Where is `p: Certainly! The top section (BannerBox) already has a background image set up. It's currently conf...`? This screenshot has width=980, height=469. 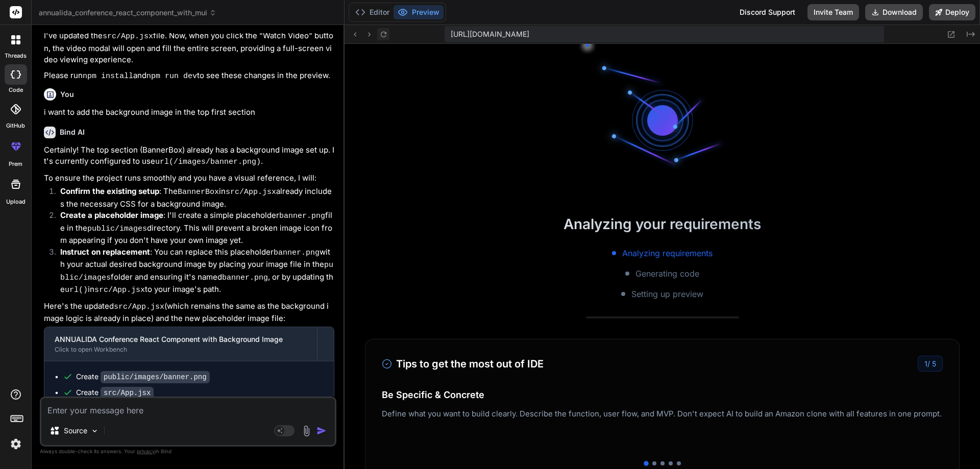
p: Certainly! The top section (BannerBox) already has a background image set up. It's currently conf... is located at coordinates (189, 156).